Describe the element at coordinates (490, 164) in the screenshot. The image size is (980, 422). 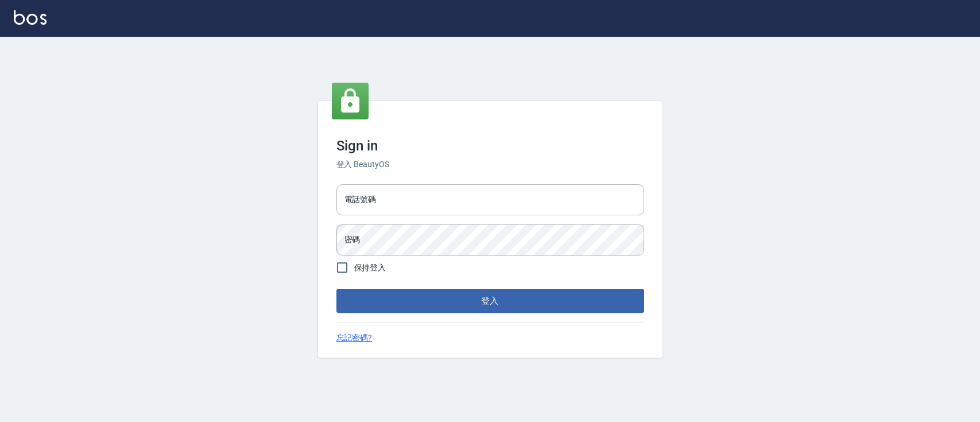
I see `h6: 登入 BeautyOS` at that location.